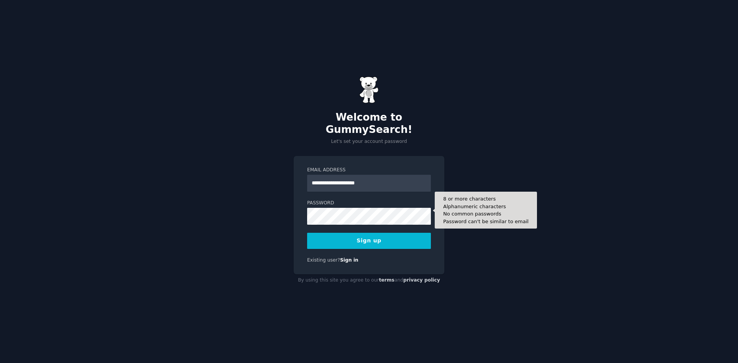 The image size is (738, 363). Describe the element at coordinates (369, 170) in the screenshot. I see `label: Email Address` at that location.